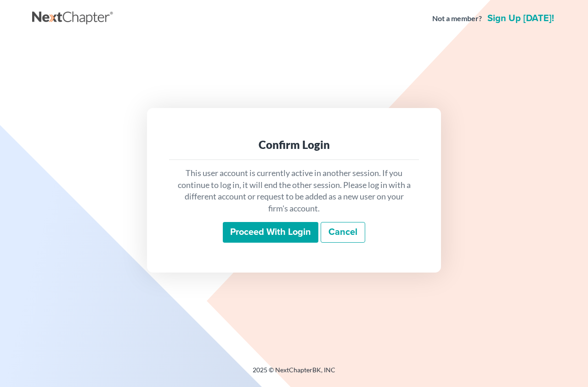 Image resolution: width=588 pixels, height=387 pixels. Describe the element at coordinates (457, 18) in the screenshot. I see `strong: Not a member?` at that location.